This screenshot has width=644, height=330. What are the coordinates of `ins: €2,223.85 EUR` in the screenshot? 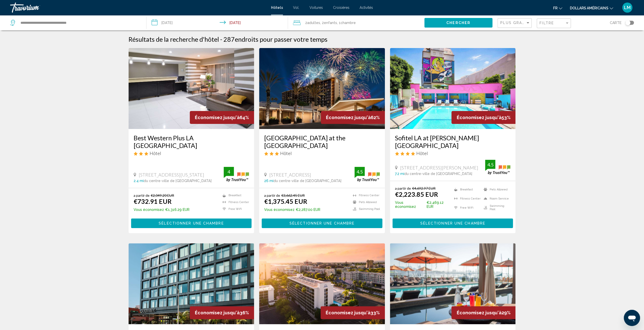 It's located at (417, 194).